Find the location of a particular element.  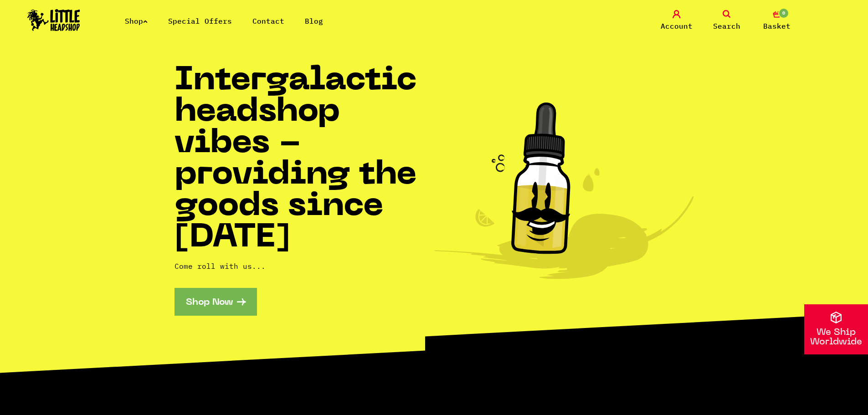

a: 0 Basket is located at coordinates (777, 21).